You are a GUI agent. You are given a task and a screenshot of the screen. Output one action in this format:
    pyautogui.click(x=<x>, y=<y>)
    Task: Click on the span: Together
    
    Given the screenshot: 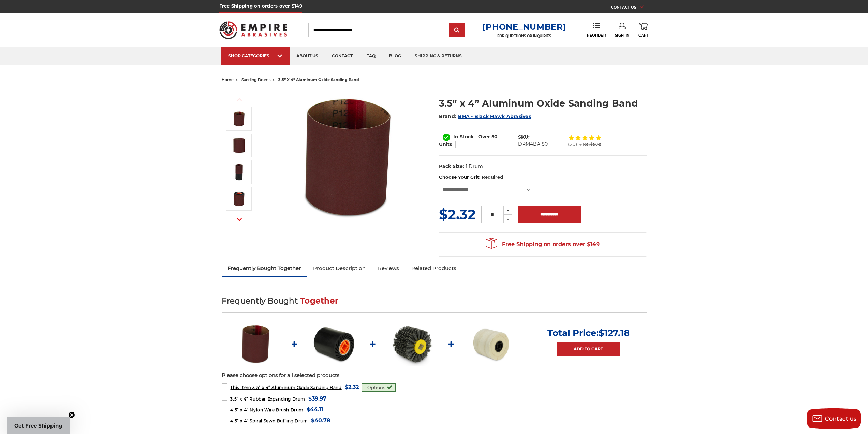 What is the action you would take?
    pyautogui.click(x=319, y=301)
    